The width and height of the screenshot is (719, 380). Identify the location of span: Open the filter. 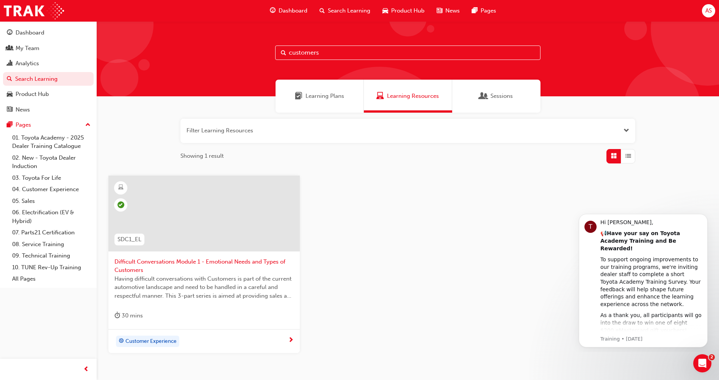
(626, 130).